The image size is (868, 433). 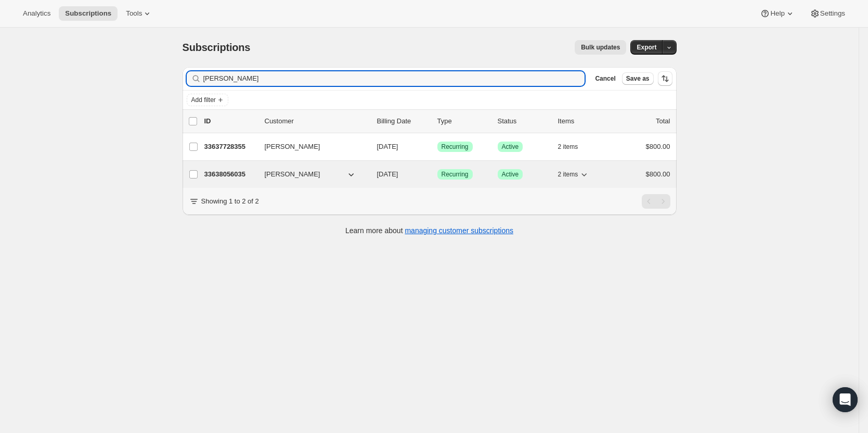 What do you see at coordinates (584, 121) in the screenshot?
I see `div: Items` at bounding box center [584, 121].